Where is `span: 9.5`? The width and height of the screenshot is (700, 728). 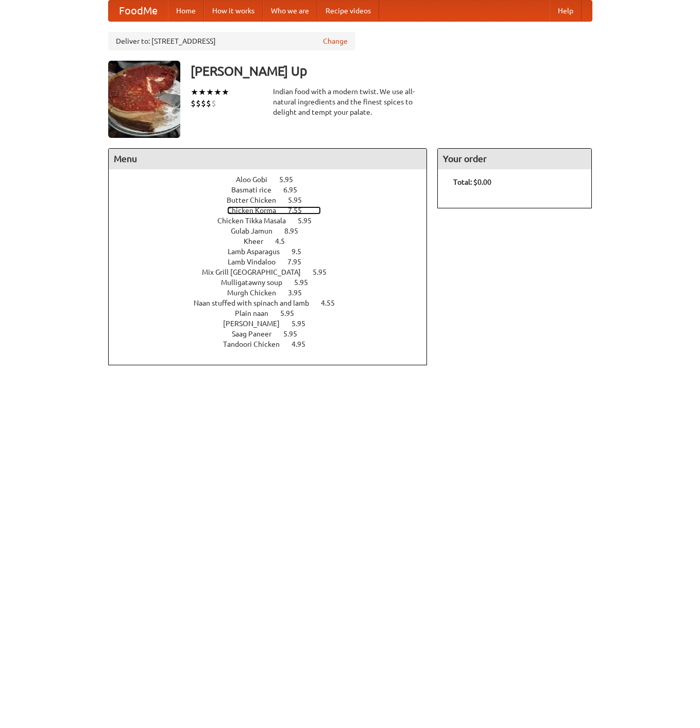
span: 9.5 is located at coordinates (301, 252).